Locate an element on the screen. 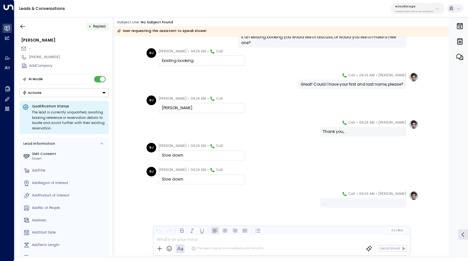  span: Replied is located at coordinates (99, 26).